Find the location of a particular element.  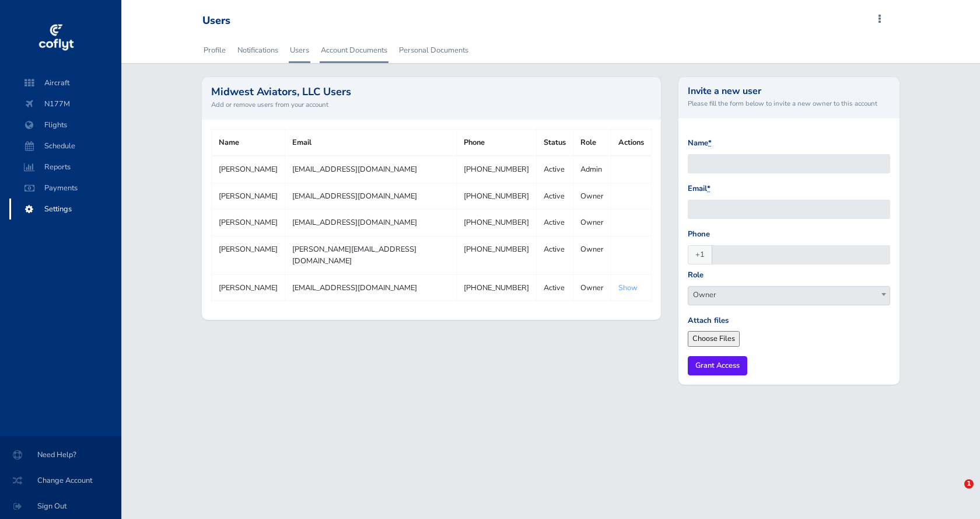

span: Flights is located at coordinates (65, 125).